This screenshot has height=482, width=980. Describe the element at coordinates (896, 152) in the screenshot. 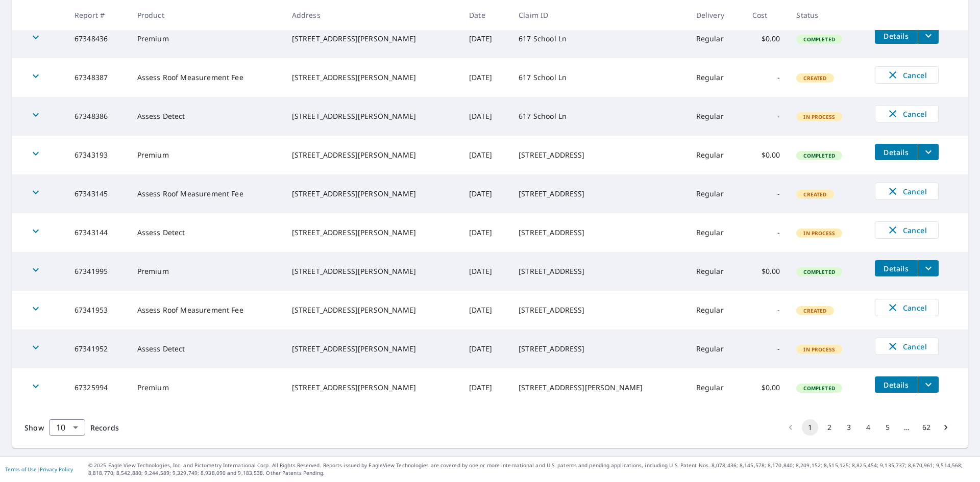

I see `button: detailsBtn-67343193` at that location.